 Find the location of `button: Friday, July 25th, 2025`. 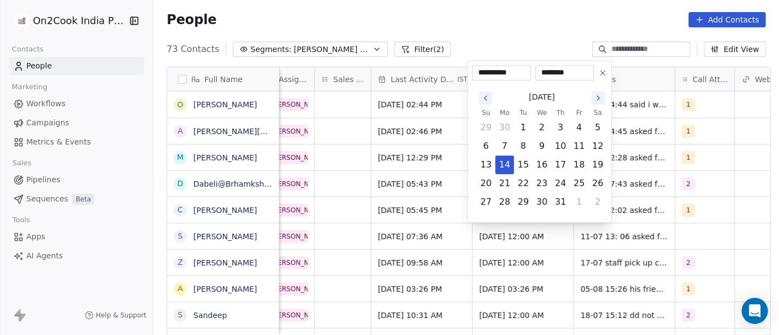

button: Friday, July 25th, 2025 is located at coordinates (579, 183).